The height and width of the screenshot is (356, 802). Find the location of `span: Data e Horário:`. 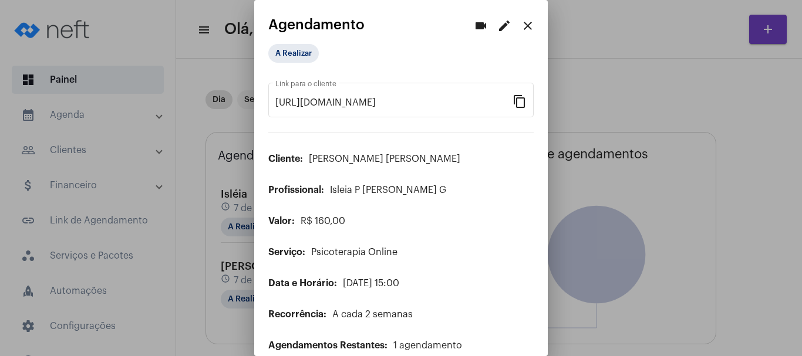

span: Data e Horário: is located at coordinates (302, 283).